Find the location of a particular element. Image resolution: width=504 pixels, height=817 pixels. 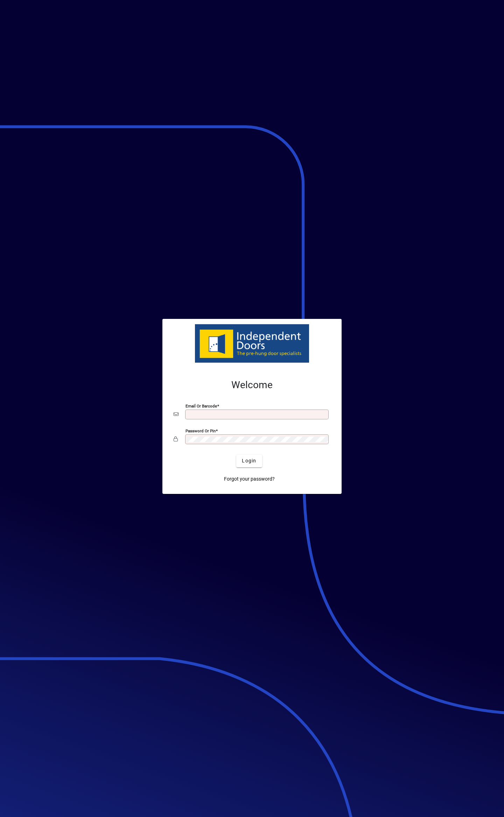

span: Login is located at coordinates (249, 461).